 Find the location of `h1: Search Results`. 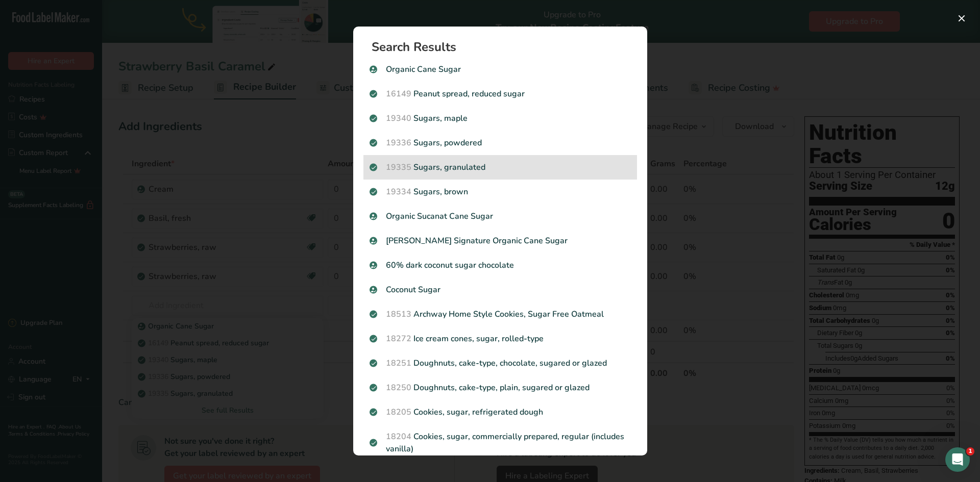

h1: Search Results is located at coordinates (504, 47).